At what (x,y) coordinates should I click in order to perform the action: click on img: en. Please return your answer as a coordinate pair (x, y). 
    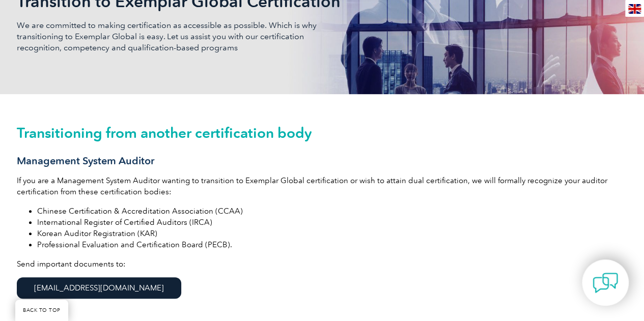
    Looking at the image, I should click on (634, 9).